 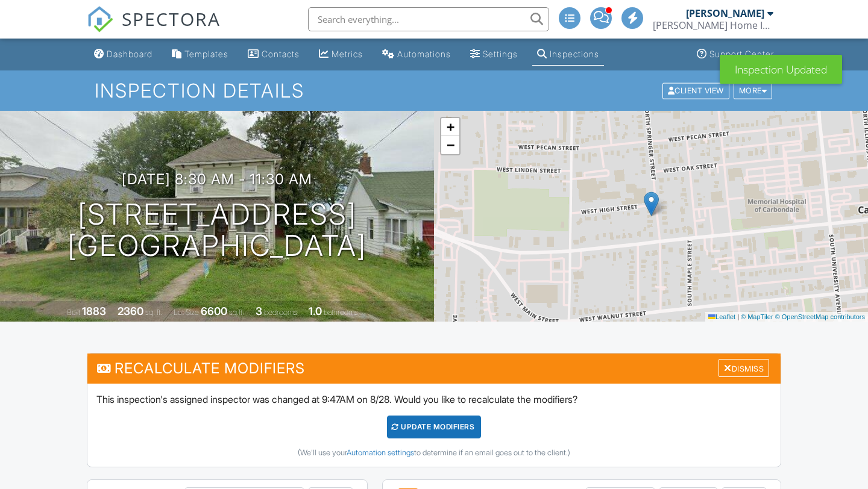 I want to click on a: Templates, so click(x=200, y=54).